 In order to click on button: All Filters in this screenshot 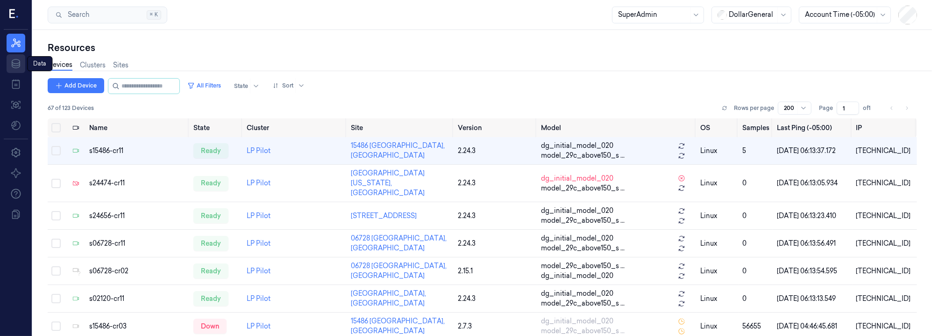, I will do `click(204, 86)`.